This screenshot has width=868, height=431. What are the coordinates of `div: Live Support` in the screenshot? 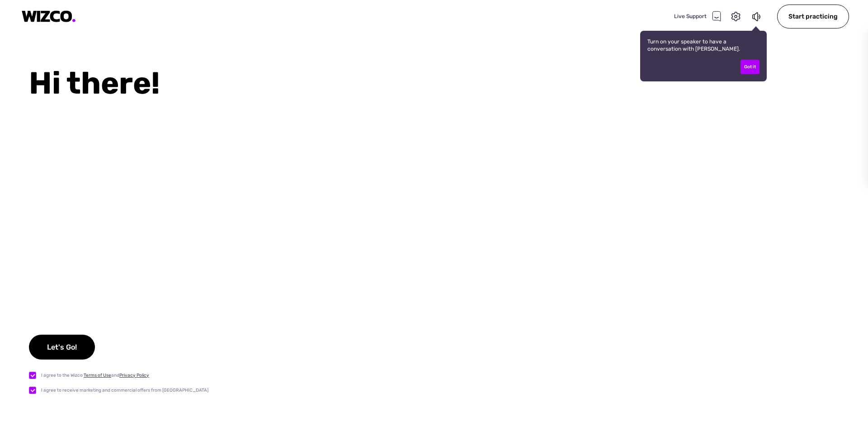 It's located at (698, 16).